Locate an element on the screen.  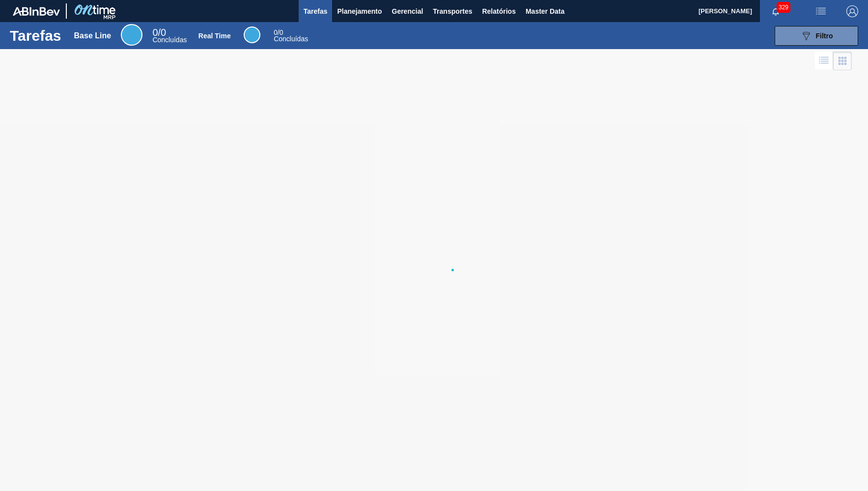
span: Transportes is located at coordinates (452, 11).